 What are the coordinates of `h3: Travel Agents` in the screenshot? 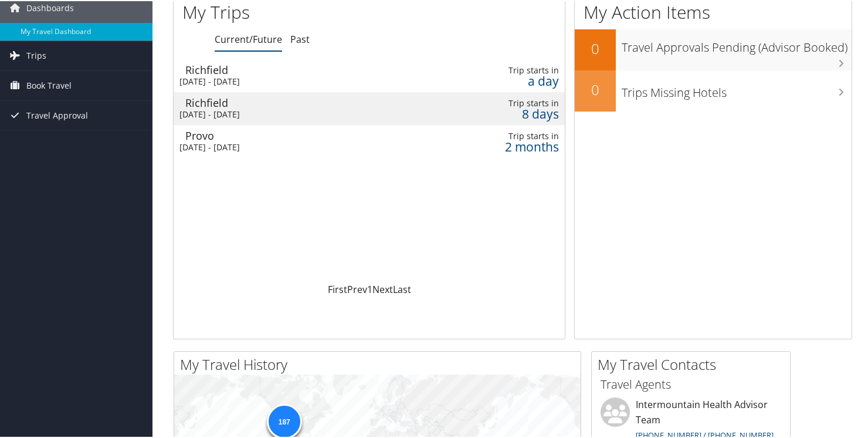 It's located at (691, 383).